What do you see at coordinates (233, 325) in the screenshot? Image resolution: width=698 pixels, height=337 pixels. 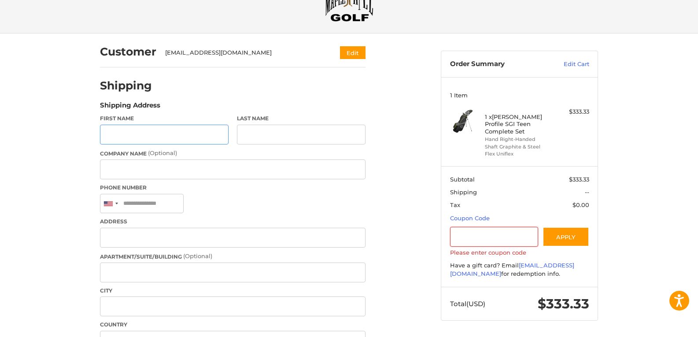 I see `label: Country` at bounding box center [233, 325].